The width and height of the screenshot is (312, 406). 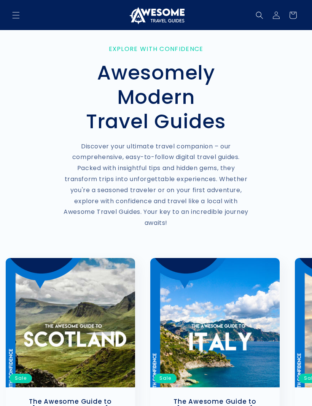 What do you see at coordinates (156, 15) in the screenshot?
I see `a: Awesome Travel Guides` at bounding box center [156, 15].